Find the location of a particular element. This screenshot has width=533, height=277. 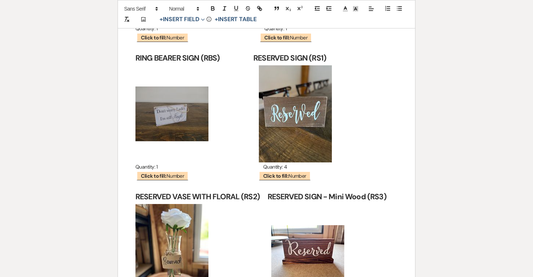

span: Alignment is located at coordinates (371, 9).